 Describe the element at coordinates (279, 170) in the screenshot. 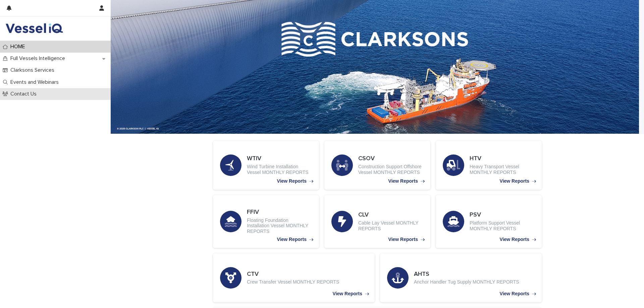

I see `p: Wind Turbine Installation Vessel MONTHLY REPORTS` at that location.